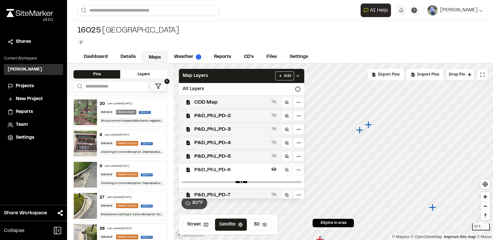 This screenshot has height=240, width=493. Describe the element at coordinates (333, 223) in the screenshot. I see `span: 45 pins in area` at that location.